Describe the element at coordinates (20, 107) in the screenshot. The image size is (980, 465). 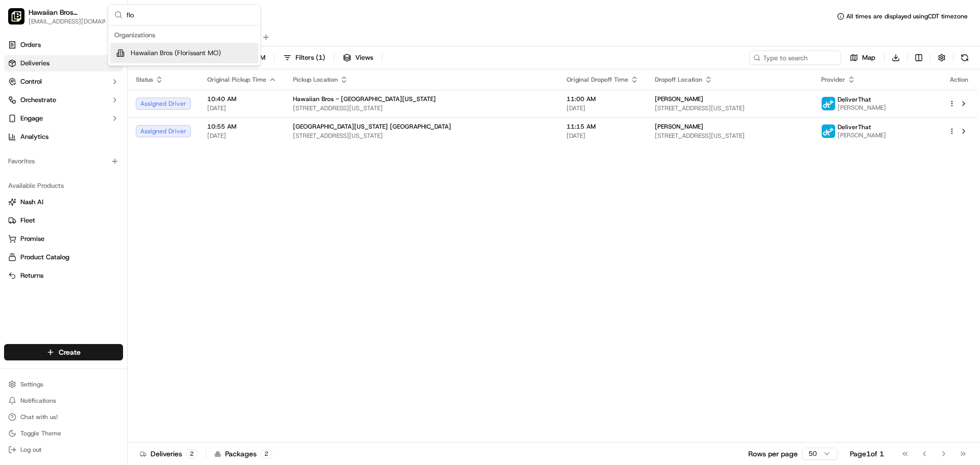
I see `img: 1736555255976-a54dd68f-1ca7-489b-9aae-adbdc363a1c4` at that location.